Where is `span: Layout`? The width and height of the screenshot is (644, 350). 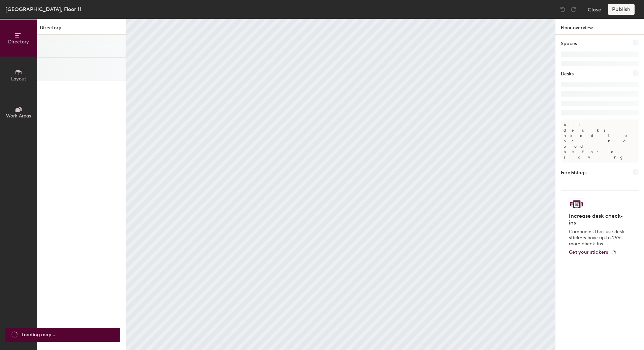
span: Layout is located at coordinates (18, 79).